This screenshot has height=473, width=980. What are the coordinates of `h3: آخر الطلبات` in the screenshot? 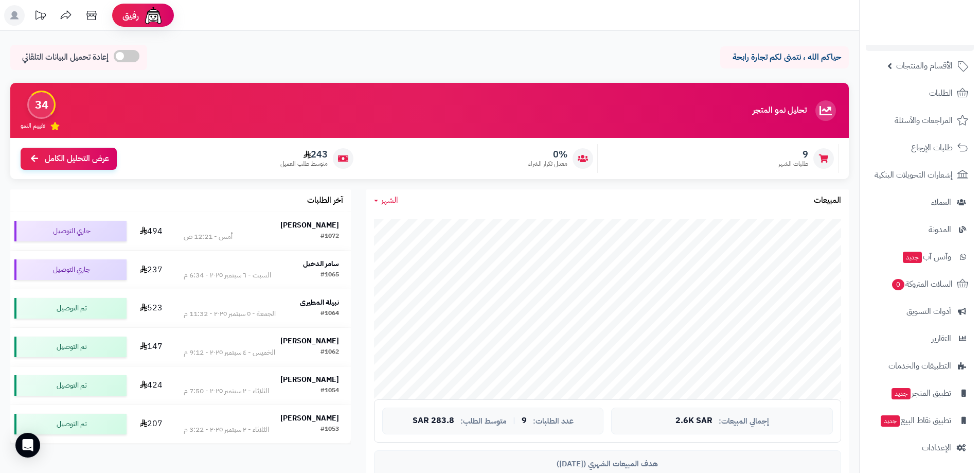 It's located at (325, 201).